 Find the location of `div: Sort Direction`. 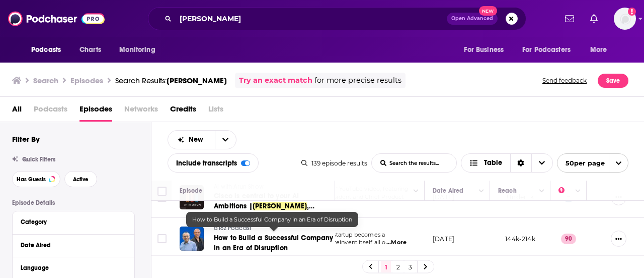

div: Sort Direction is located at coordinates (521, 163).